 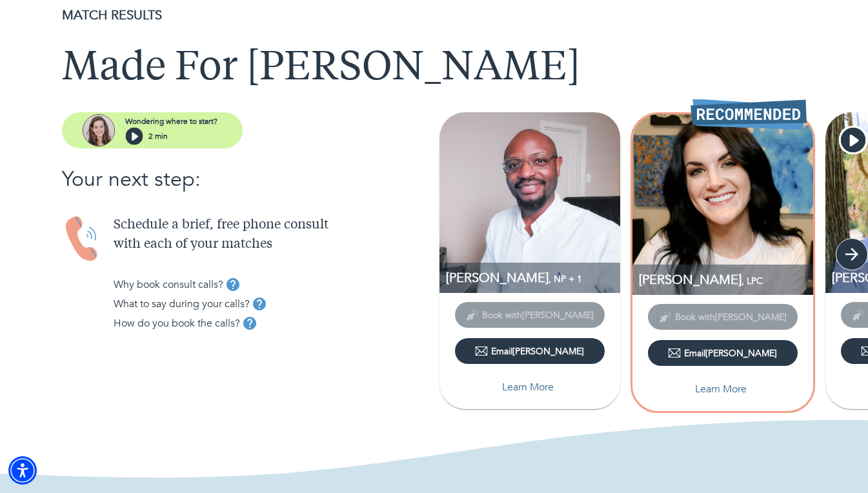 I want to click on img: assistant, so click(x=99, y=130).